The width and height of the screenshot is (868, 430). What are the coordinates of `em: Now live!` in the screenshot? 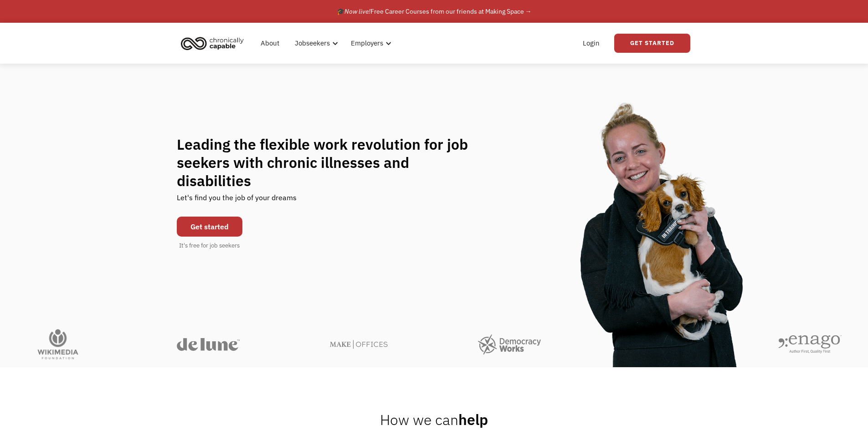 It's located at (357, 11).